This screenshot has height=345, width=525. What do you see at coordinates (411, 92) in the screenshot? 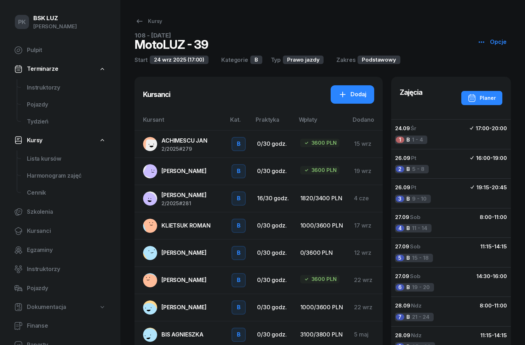
I see `h3: Zajęcia` at bounding box center [411, 92].